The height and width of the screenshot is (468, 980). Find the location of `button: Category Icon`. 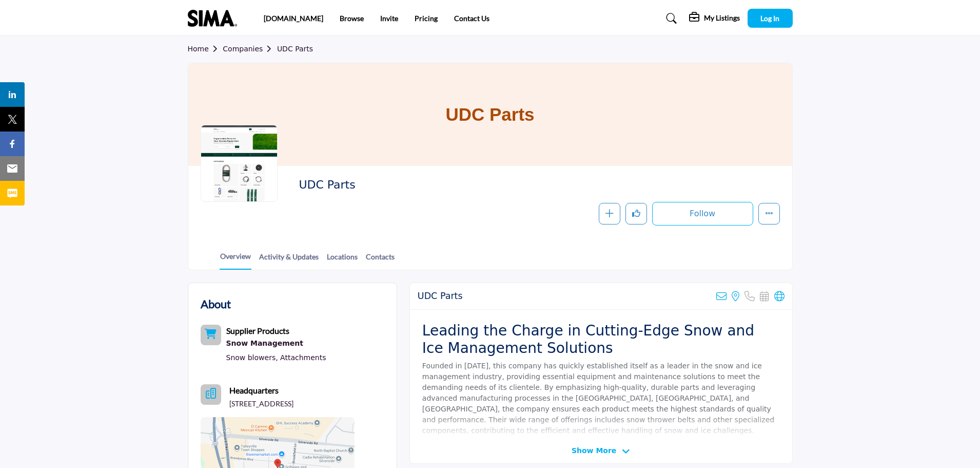

button: Category Icon is located at coordinates (211, 335).